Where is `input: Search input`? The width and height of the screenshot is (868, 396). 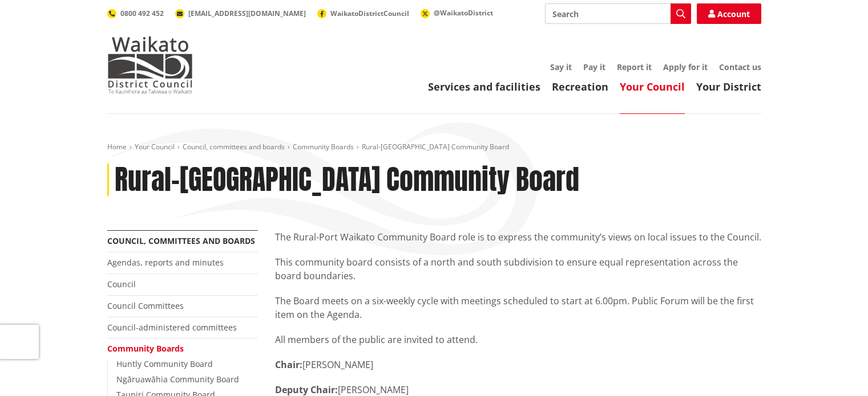
input: Search input is located at coordinates (617, 13).